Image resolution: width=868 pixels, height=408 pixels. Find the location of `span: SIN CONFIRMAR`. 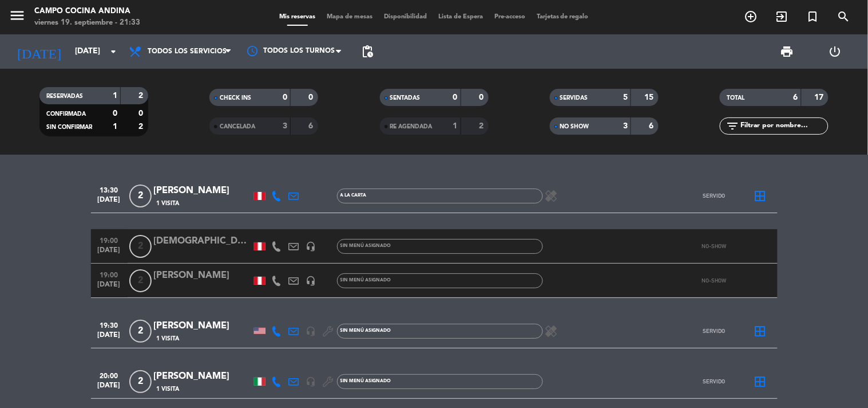

span: SIN CONFIRMAR is located at coordinates (69, 127).